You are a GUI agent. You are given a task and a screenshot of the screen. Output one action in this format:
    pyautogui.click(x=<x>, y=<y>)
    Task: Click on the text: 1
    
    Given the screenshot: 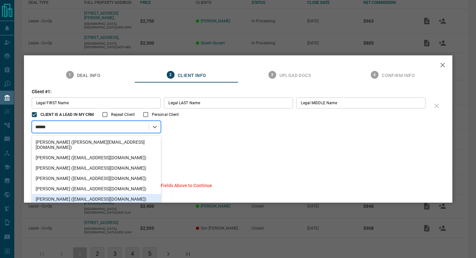 What is the action you would take?
    pyautogui.click(x=70, y=75)
    